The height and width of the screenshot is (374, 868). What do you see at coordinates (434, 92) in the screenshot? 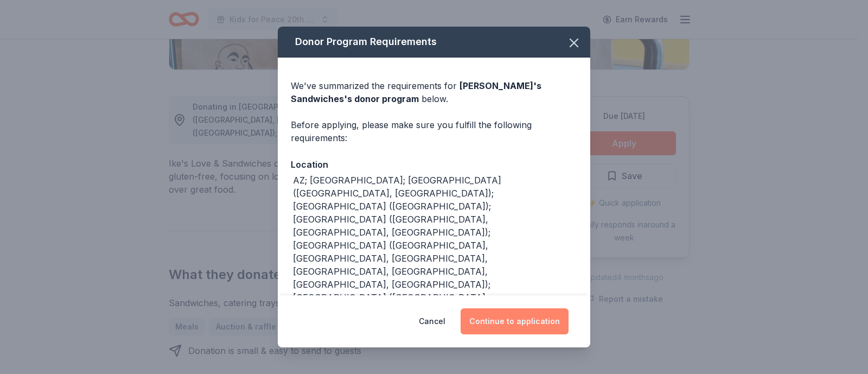
I see `div: We've summarized the requirements for below.` at bounding box center [434, 92].